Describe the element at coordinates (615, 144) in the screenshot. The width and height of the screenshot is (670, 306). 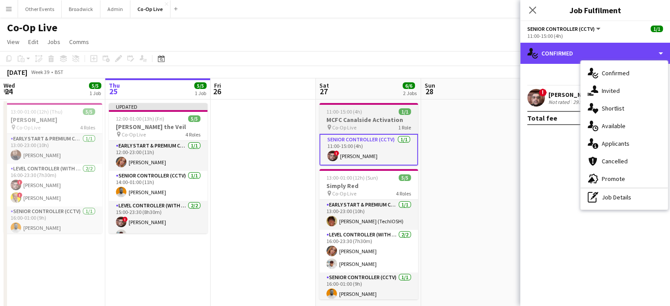
I see `span: Applicants` at that location.